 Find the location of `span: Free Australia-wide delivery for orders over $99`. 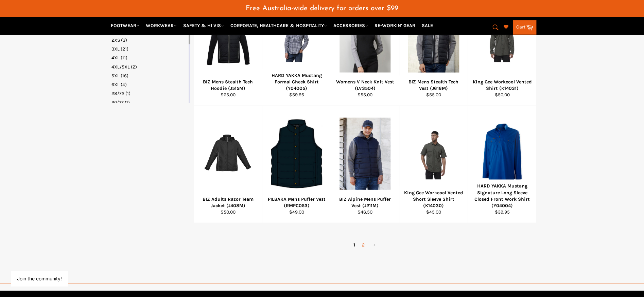

span: Free Australia-wide delivery for orders over $99 is located at coordinates (322, 9).